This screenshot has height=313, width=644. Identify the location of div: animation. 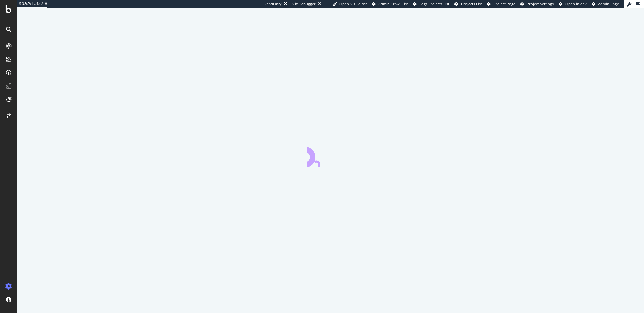
(331, 155).